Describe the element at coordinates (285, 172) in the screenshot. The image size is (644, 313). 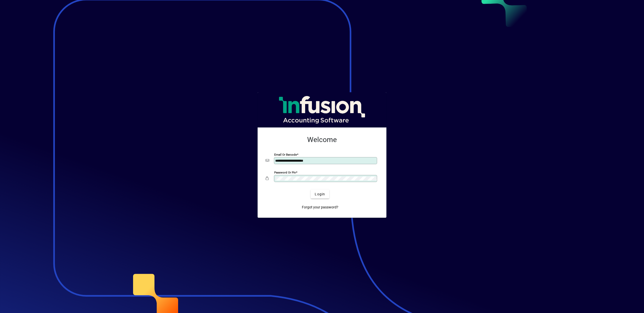
I see `mat-label: Password or Pin` at that location.